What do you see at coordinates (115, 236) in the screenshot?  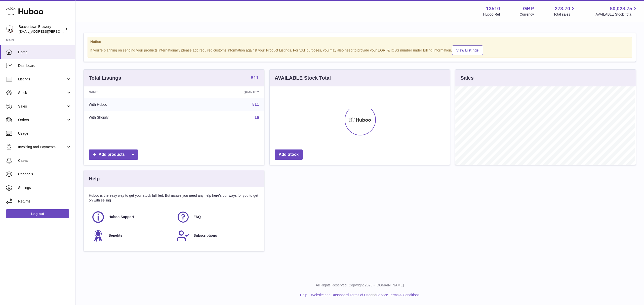 I see `span: Benefits` at bounding box center [115, 236].